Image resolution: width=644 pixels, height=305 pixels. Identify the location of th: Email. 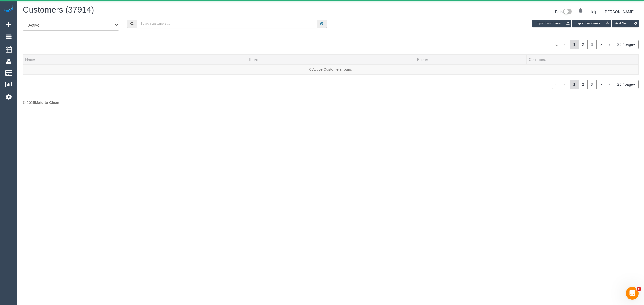
(331, 59).